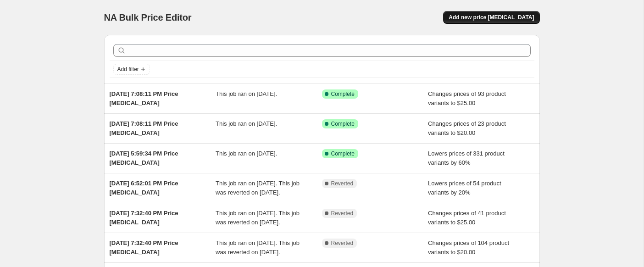  I want to click on span: Changes prices of 23 product variants to $20.00, so click(467, 128).